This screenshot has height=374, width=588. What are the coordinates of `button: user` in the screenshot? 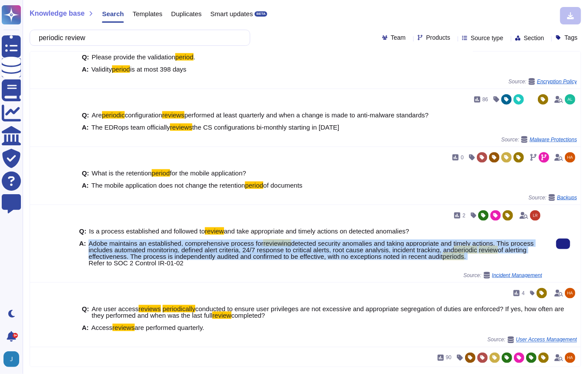 It's located at (14, 359).